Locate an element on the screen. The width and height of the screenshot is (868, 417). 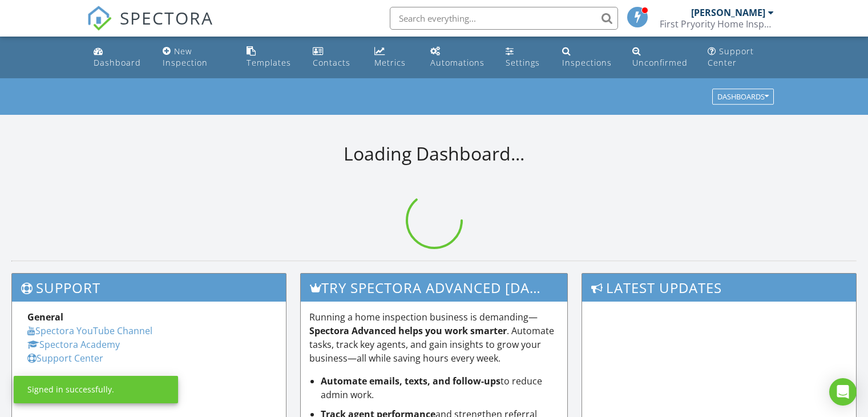
div: Unconfirmed is located at coordinates (660, 62).